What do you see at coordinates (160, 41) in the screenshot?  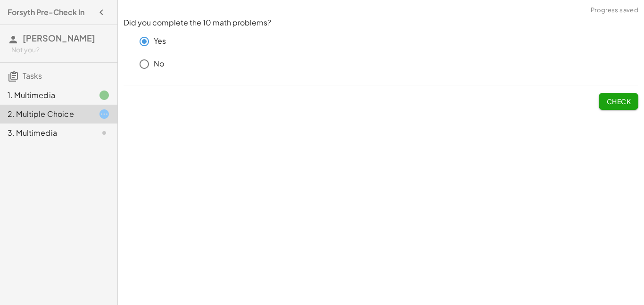 I see `p: Yes` at bounding box center [160, 41].